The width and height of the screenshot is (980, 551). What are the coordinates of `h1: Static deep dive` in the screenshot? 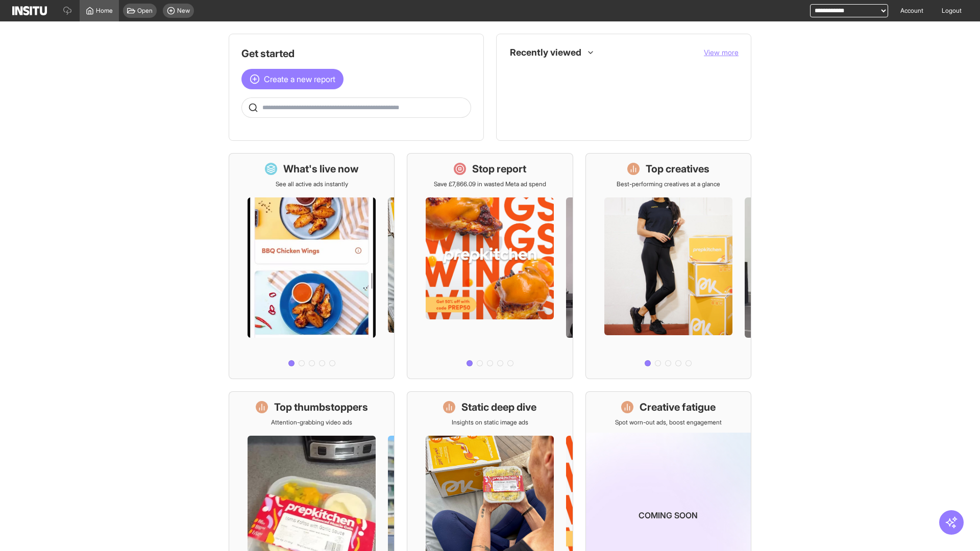 It's located at (499, 407).